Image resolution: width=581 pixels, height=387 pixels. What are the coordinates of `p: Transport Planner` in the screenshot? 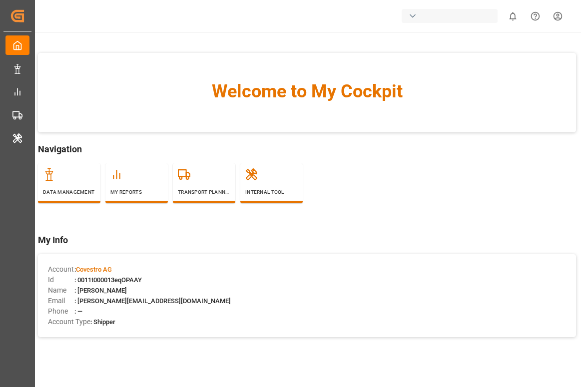 It's located at (204, 192).